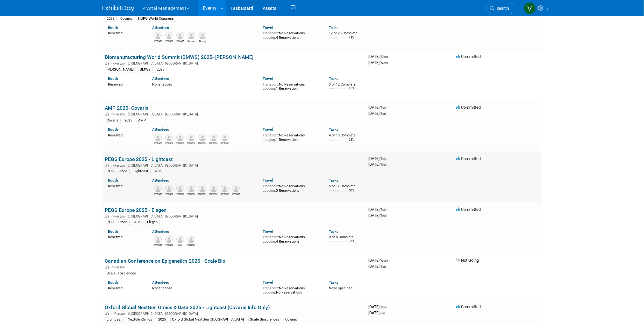 The image size is (644, 325). I want to click on div: 4 of 18 Complete, so click(346, 136).